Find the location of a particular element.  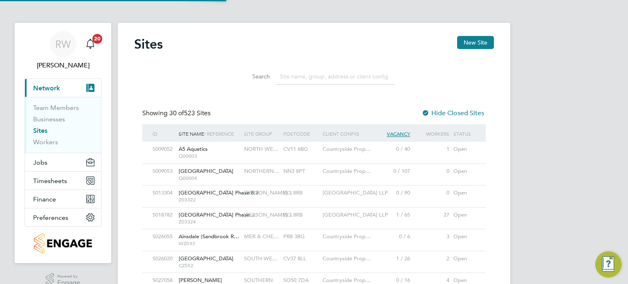

button: New Site is located at coordinates (476, 43).